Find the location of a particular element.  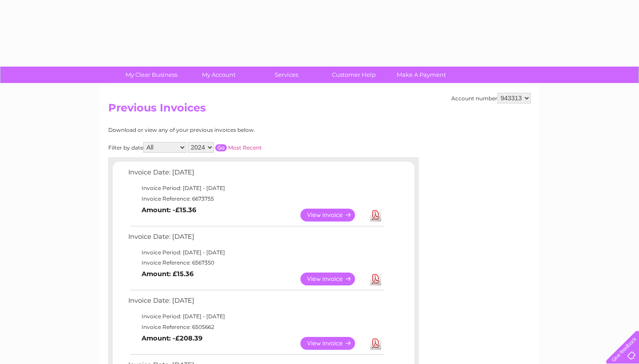

b: Amount: £15.36 is located at coordinates (168, 274).